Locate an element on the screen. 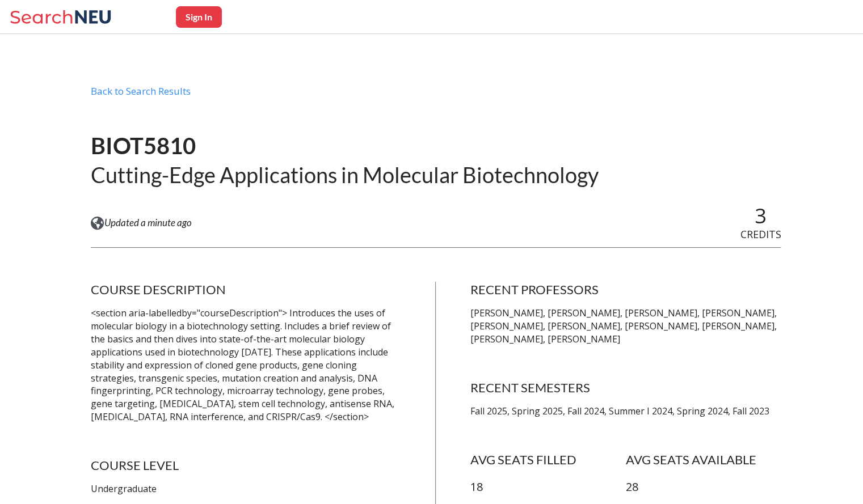 The image size is (863, 504). button: Sign In is located at coordinates (198, 17).